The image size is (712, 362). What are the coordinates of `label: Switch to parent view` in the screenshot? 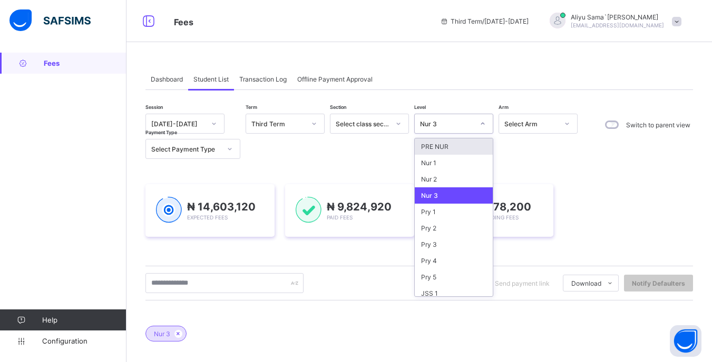 It's located at (658, 125).